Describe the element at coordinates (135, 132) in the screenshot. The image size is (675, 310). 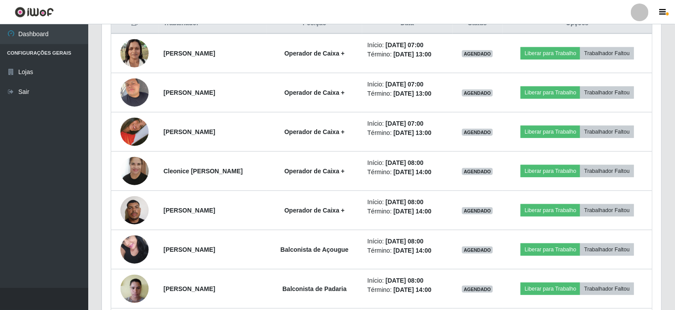
I see `img: 1732041144811.jpeg` at that location.